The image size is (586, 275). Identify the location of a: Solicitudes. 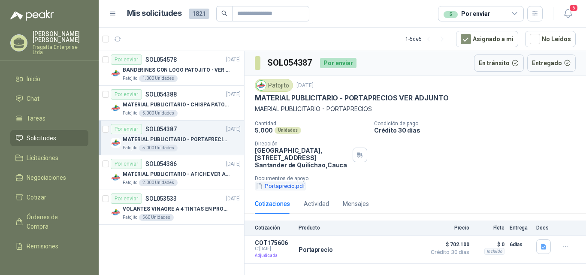
(49, 138).